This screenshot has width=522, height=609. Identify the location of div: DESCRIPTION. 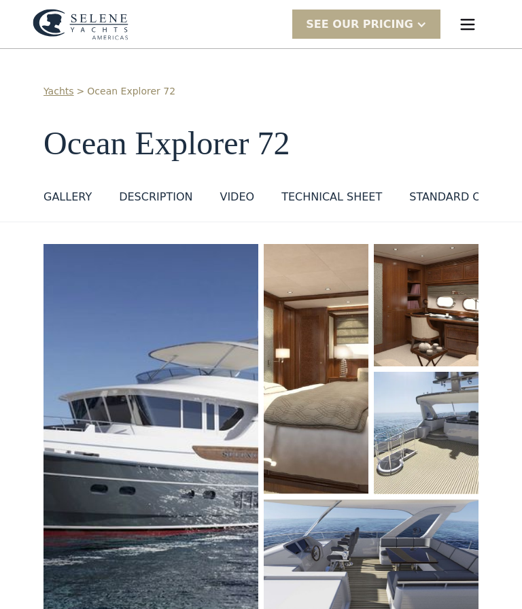
(156, 197).